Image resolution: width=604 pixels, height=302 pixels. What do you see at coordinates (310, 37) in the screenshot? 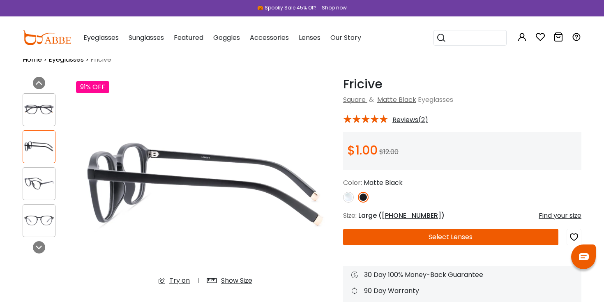
I see `span: Lenses` at bounding box center [310, 37].